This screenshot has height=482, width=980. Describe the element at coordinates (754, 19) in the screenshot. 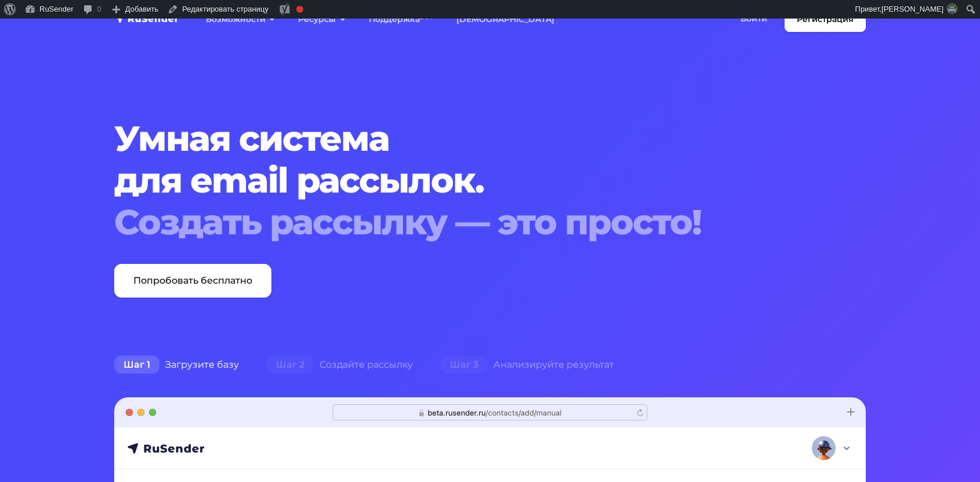

I see `a: Войти` at that location.